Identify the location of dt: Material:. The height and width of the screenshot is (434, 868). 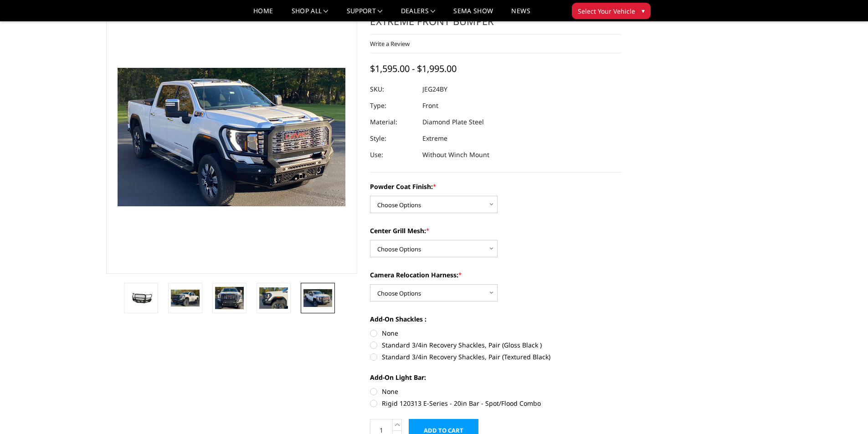
(393, 122).